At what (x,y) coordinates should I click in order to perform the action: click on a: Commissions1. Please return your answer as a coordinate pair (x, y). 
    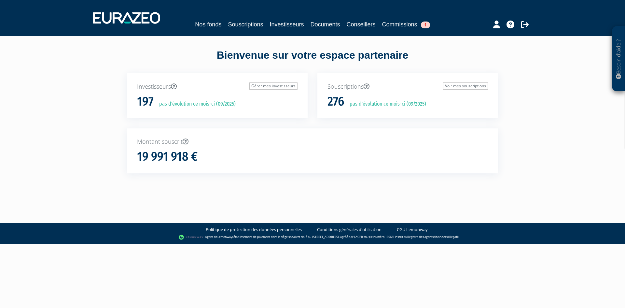
    Looking at the image, I should click on (406, 24).